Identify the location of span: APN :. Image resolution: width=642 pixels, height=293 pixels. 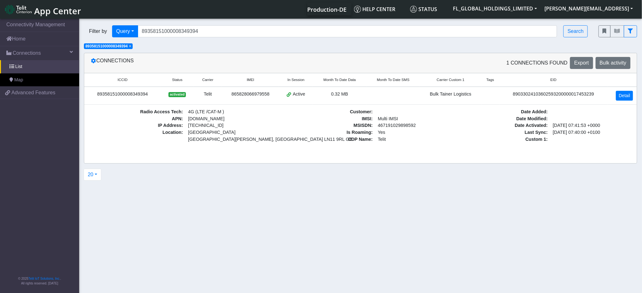
(137, 119).